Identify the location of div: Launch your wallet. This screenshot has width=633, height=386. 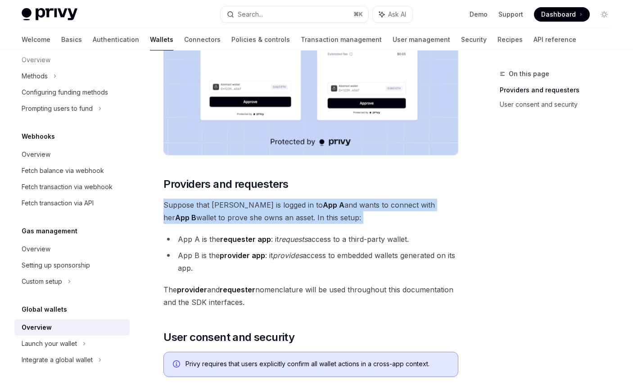
(49, 343).